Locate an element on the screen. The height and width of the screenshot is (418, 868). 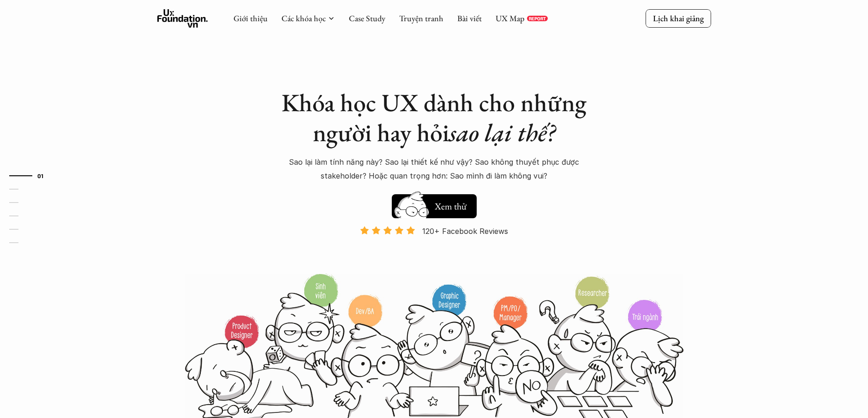
p: REPORT is located at coordinates (537, 19).